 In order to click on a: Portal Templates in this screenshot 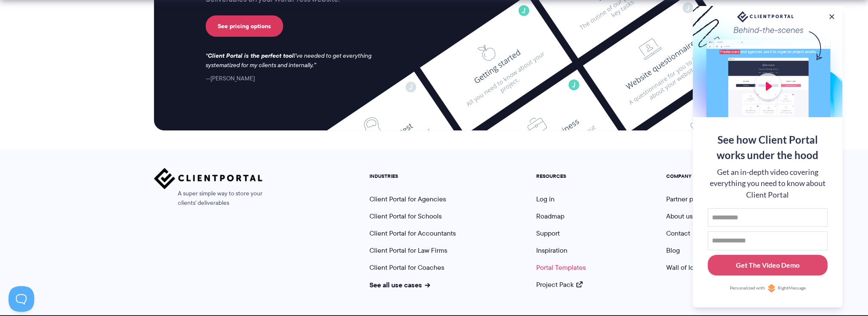, I will do `click(561, 267)`.